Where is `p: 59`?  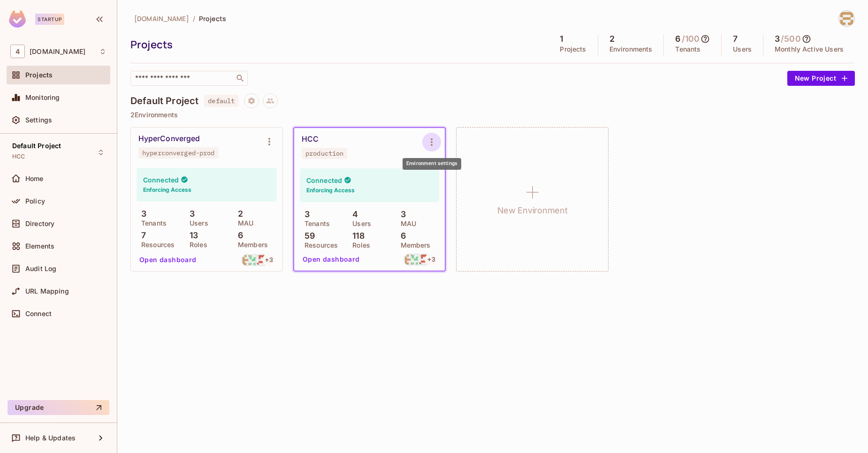 p: 59 is located at coordinates (308, 236).